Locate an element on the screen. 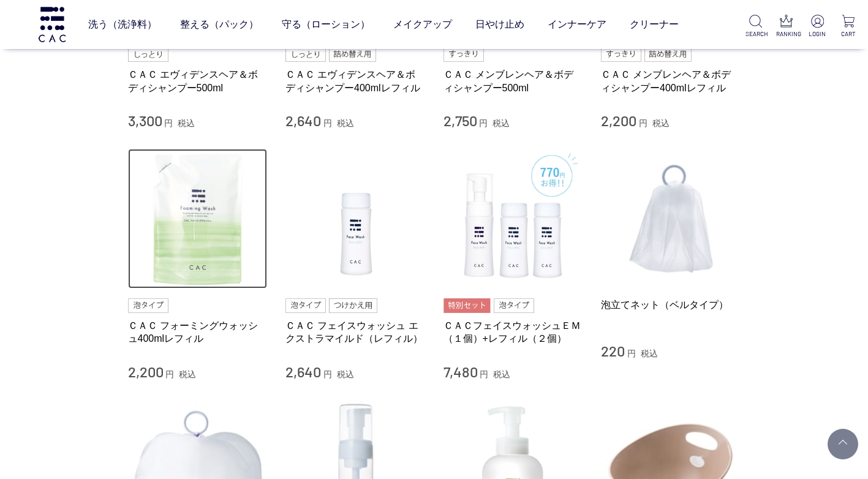 The width and height of the screenshot is (868, 479). p: CART is located at coordinates (848, 34).